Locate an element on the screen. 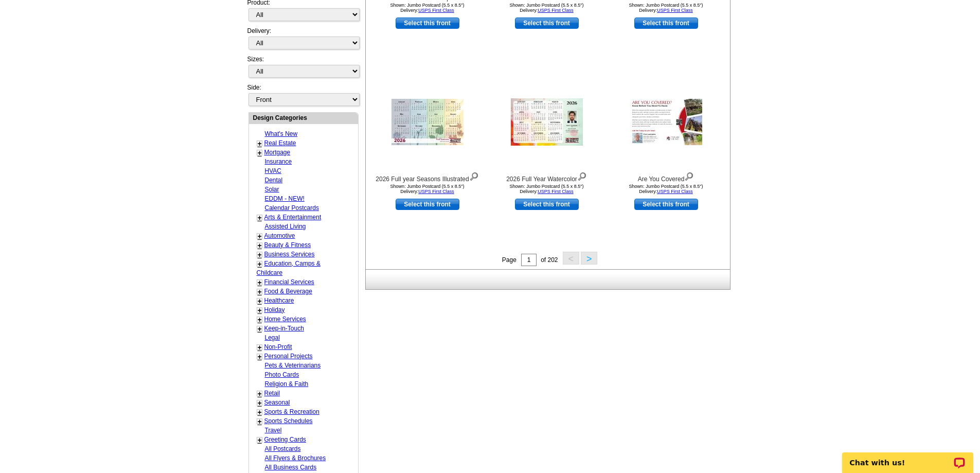 The width and height of the screenshot is (980, 473). div: Are You Covered is located at coordinates (666, 177).